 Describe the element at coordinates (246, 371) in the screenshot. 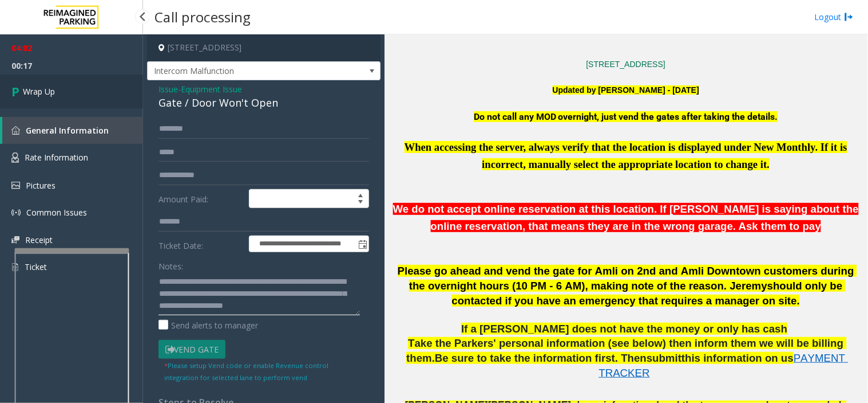

I see `small: Please setup Vend code or enable Revenue control integration for selected lane to perform vend` at that location.